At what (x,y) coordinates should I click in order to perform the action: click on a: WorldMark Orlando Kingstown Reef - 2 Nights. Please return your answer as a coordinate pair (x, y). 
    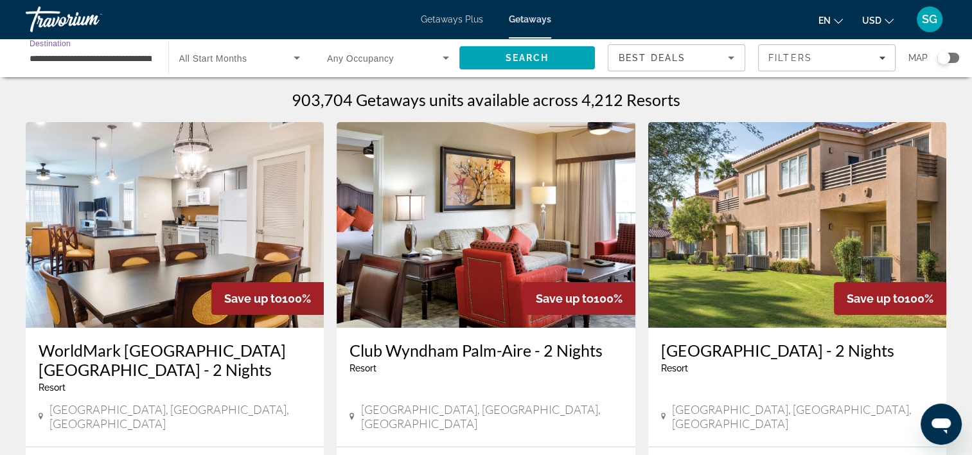
    Looking at the image, I should click on (175, 225).